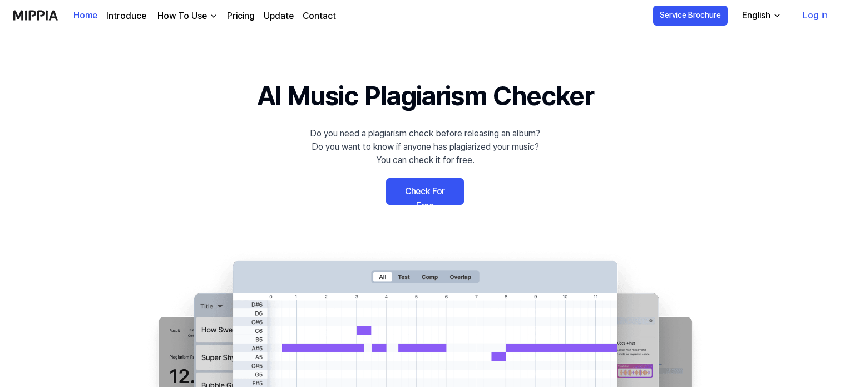 The image size is (850, 387). Describe the element at coordinates (425, 147) in the screenshot. I see `div: Do you need a plagiarism check before releasing an album? Do you want to know if anyone has plagi...` at that location.